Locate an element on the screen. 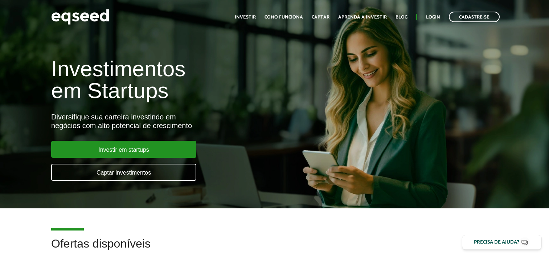  a: Blog is located at coordinates (401, 17).